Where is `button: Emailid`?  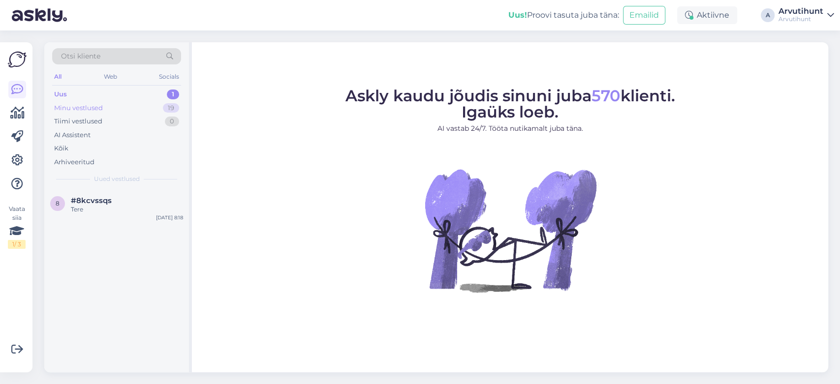
button: Emailid is located at coordinates (644, 15).